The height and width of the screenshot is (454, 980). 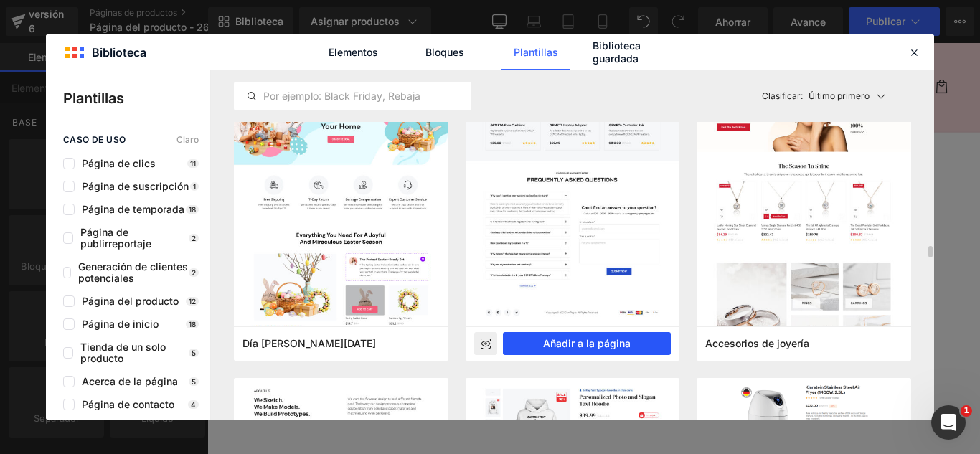 I want to click on font: Contacto, so click(x=175, y=48).